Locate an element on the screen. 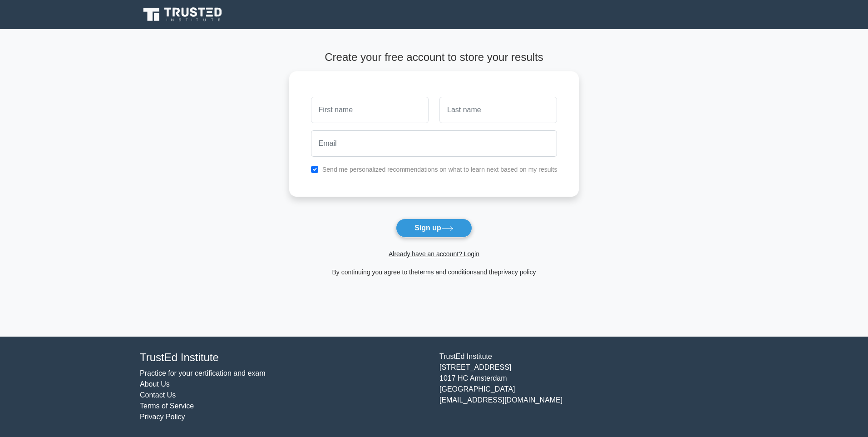 Image resolution: width=868 pixels, height=437 pixels. input: First name is located at coordinates (369, 110).